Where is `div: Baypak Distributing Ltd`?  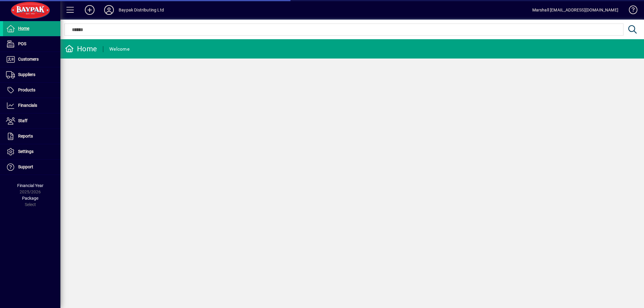 div: Baypak Distributing Ltd is located at coordinates (141, 10).